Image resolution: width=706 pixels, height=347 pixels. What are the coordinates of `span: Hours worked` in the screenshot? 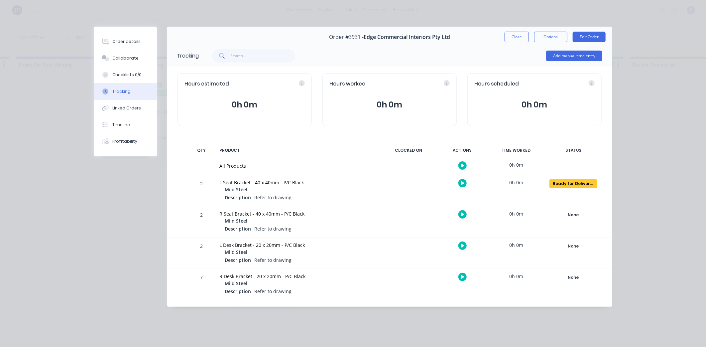 It's located at (347, 84).